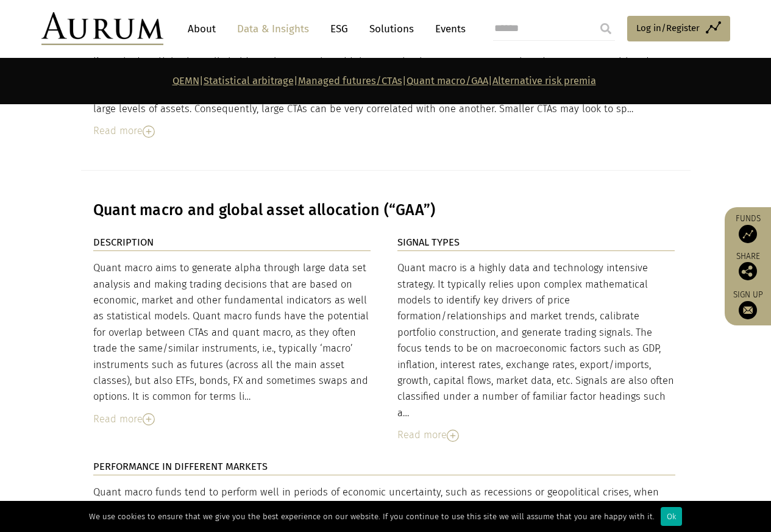 This screenshot has height=532, width=771. I want to click on strong: SIGNAL TYPES, so click(428, 242).